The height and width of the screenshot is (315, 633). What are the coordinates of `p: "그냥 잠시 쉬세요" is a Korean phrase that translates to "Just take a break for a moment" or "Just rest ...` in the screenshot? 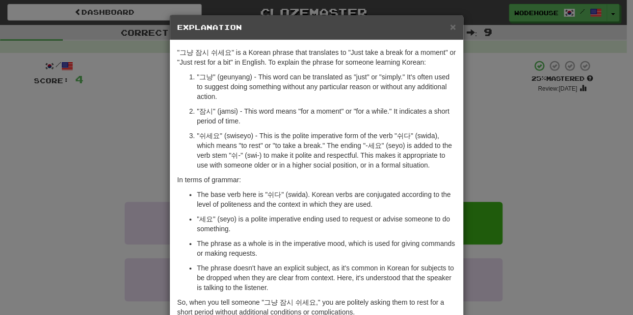 It's located at (316, 57).